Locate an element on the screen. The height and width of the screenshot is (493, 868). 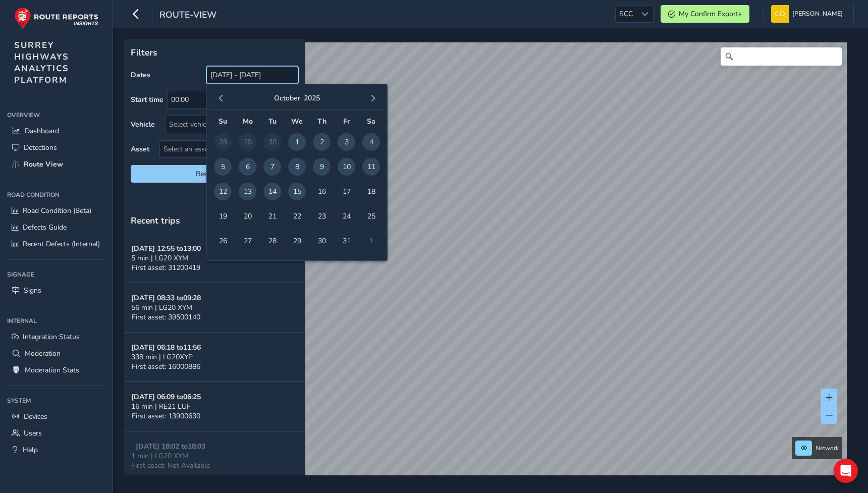
span: Road Condition (Beta) is located at coordinates (57, 210).